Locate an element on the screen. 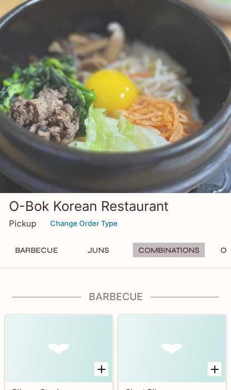 The height and width of the screenshot is (390, 231). p: Pickup is located at coordinates (22, 223).